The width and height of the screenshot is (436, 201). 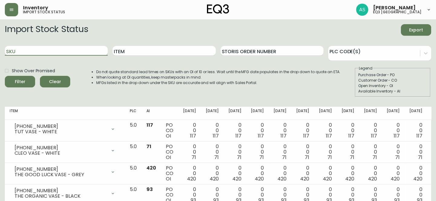 I want to click on span: Inventory, so click(x=35, y=8).